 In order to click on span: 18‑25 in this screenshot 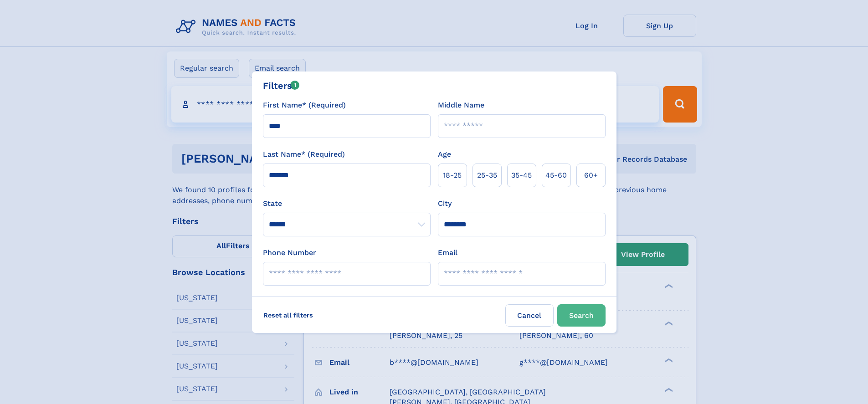, I will do `click(452, 176)`.